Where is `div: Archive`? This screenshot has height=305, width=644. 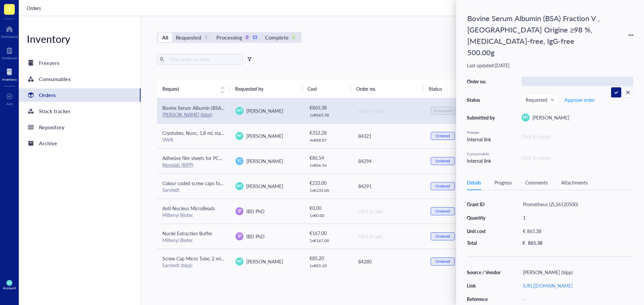 div: Archive is located at coordinates (48, 143).